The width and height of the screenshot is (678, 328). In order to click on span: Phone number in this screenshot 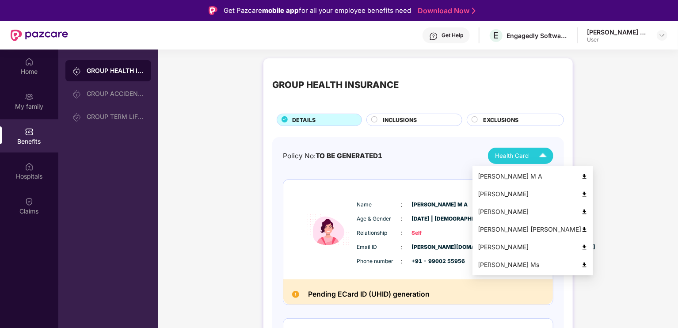, I will do `click(379, 261)`.